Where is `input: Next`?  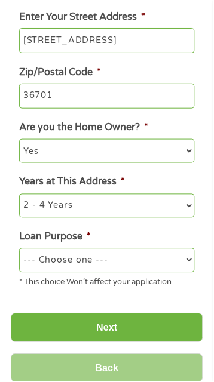 input: Next is located at coordinates (107, 327).